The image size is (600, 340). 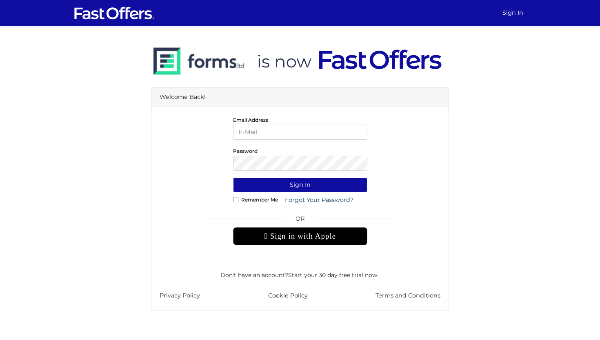 What do you see at coordinates (513, 13) in the screenshot?
I see `a: Sign In` at bounding box center [513, 13].